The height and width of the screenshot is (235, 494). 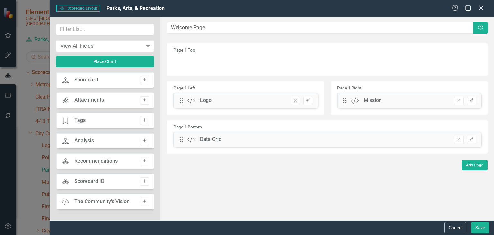 I want to click on input: Filter List..., so click(x=105, y=29).